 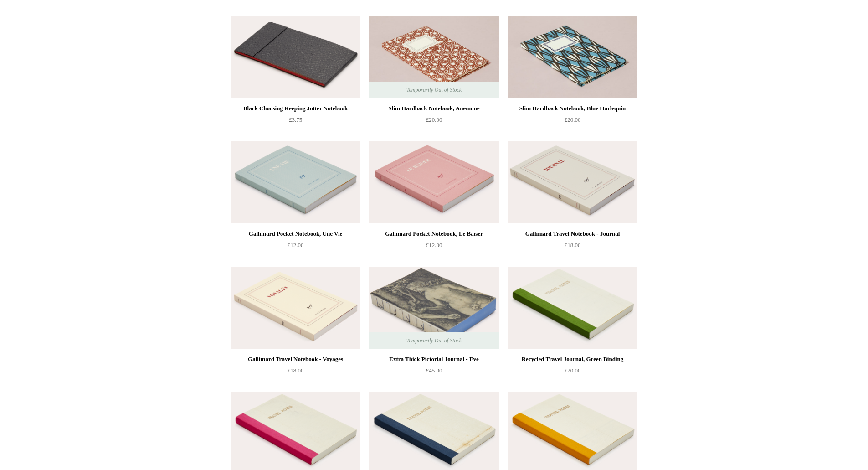 I want to click on img: Gallimard Pocket Notebook, Une Vie, so click(x=296, y=182).